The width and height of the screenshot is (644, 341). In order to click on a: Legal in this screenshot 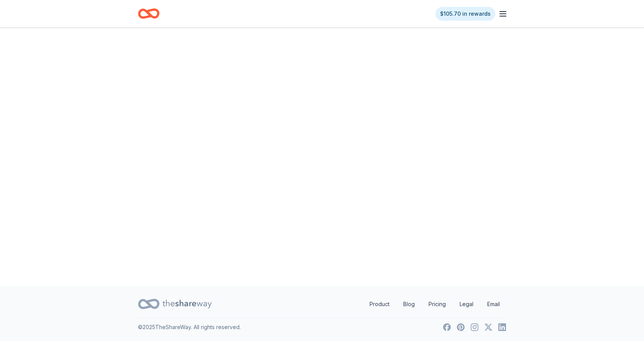, I will do `click(467, 304)`.